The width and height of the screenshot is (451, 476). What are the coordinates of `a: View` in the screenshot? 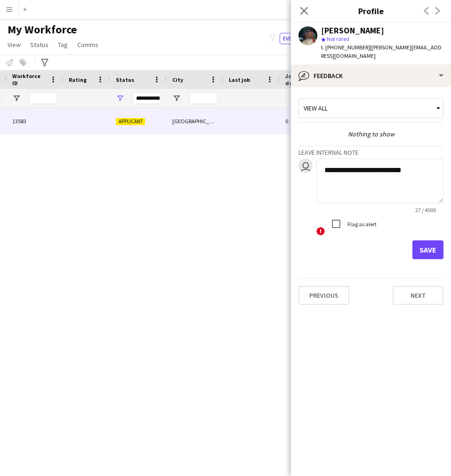 It's located at (14, 44).